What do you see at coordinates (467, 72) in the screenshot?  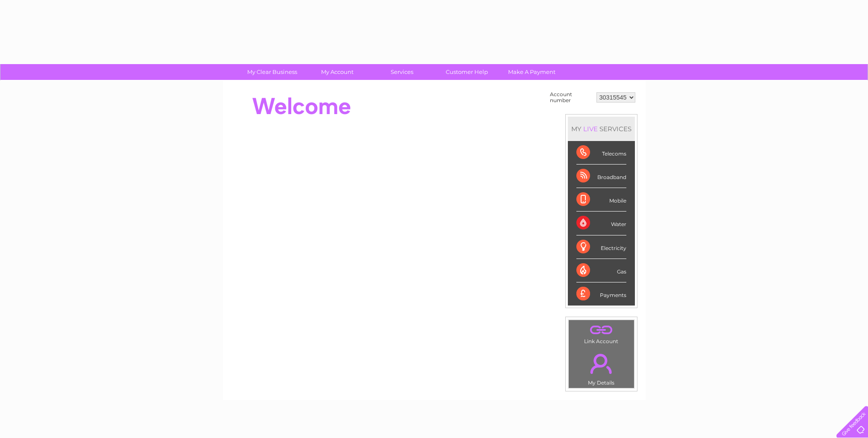 I see `a: Customer Help` at bounding box center [467, 72].